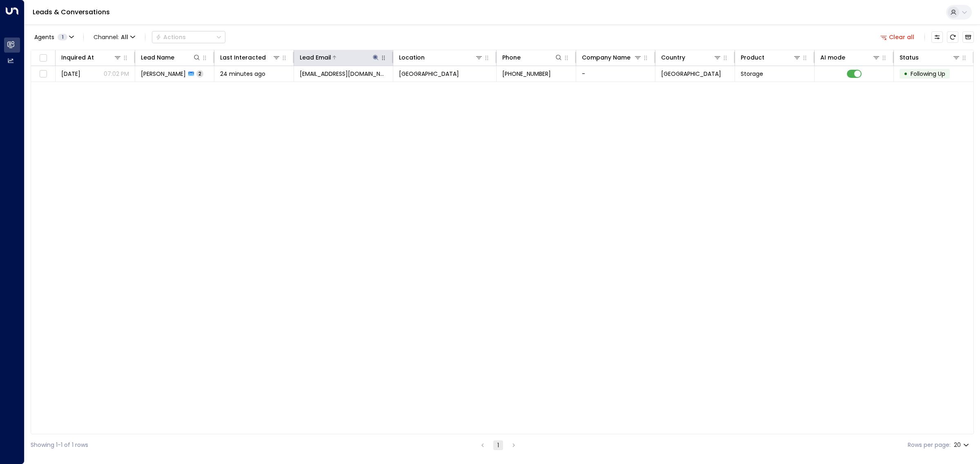  I want to click on label: Rows per page:, so click(929, 445).